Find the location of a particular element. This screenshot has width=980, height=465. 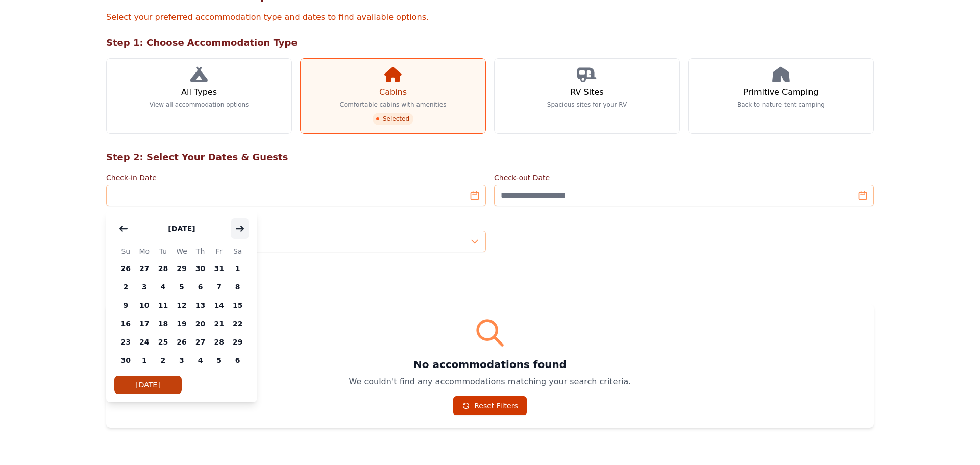

p: Back to nature tent camping is located at coordinates (781, 105).